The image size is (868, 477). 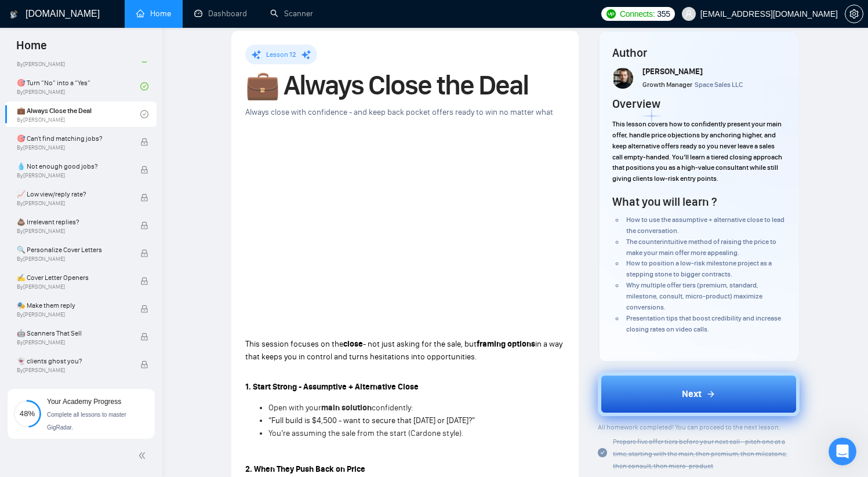 I want to click on span: Open with your, so click(x=295, y=408).